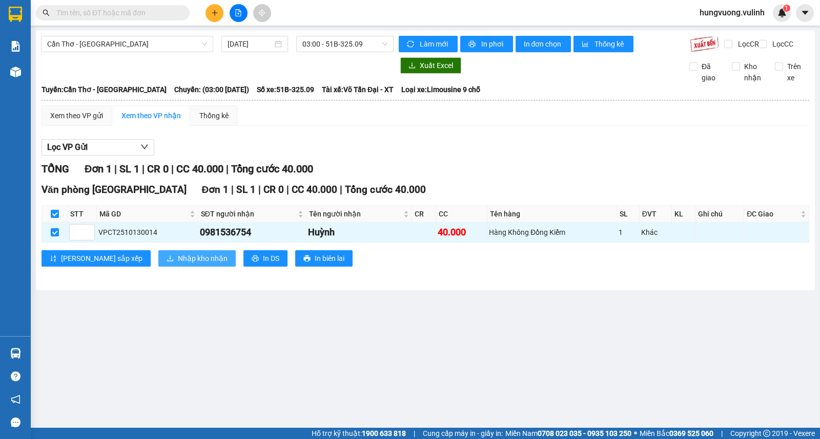  What do you see at coordinates (262, 13) in the screenshot?
I see `span: aim` at bounding box center [262, 13].